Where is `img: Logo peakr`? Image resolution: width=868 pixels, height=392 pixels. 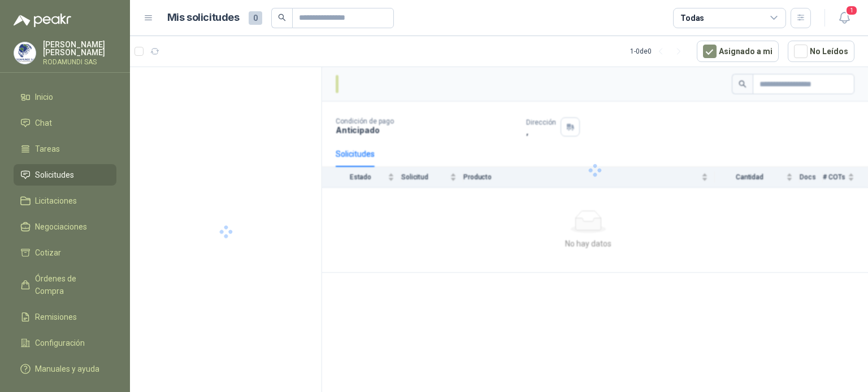
img: Logo peakr is located at coordinates (42, 21).